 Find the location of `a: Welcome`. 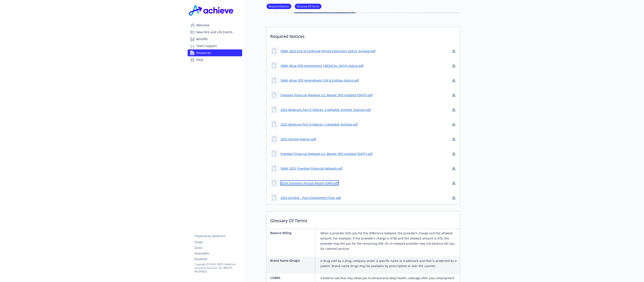

a: Welcome is located at coordinates (215, 25).